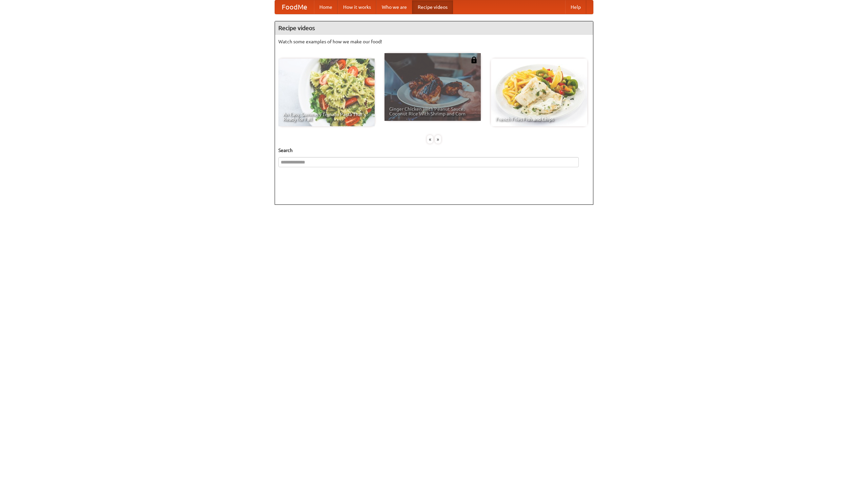 This screenshot has height=479, width=868. What do you see at coordinates (357, 7) in the screenshot?
I see `a: How it works` at bounding box center [357, 7].